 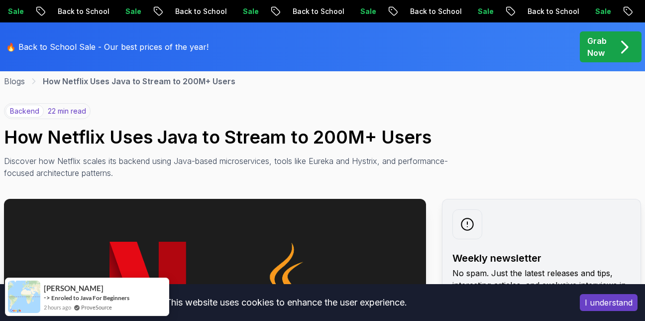 I want to click on p: backend, so click(x=24, y=111).